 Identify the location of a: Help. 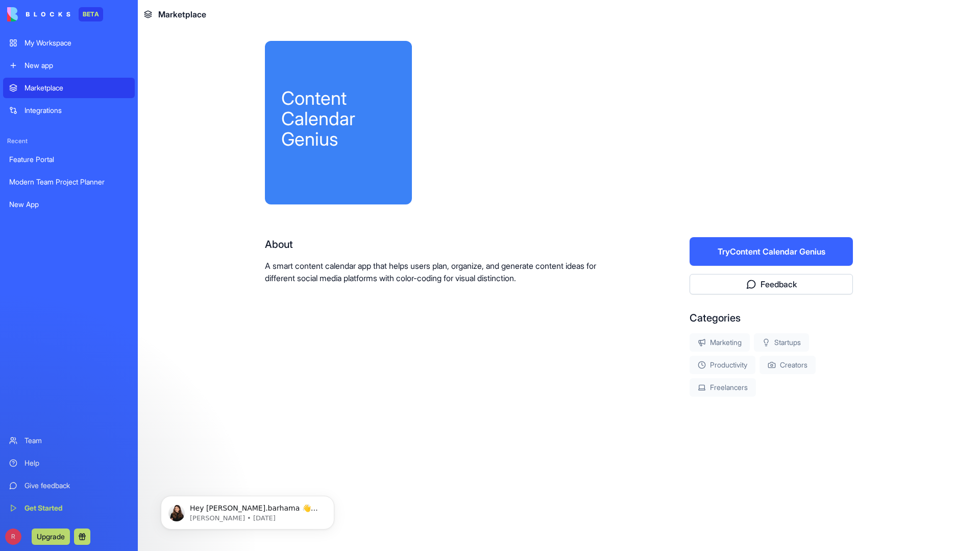
(69, 463).